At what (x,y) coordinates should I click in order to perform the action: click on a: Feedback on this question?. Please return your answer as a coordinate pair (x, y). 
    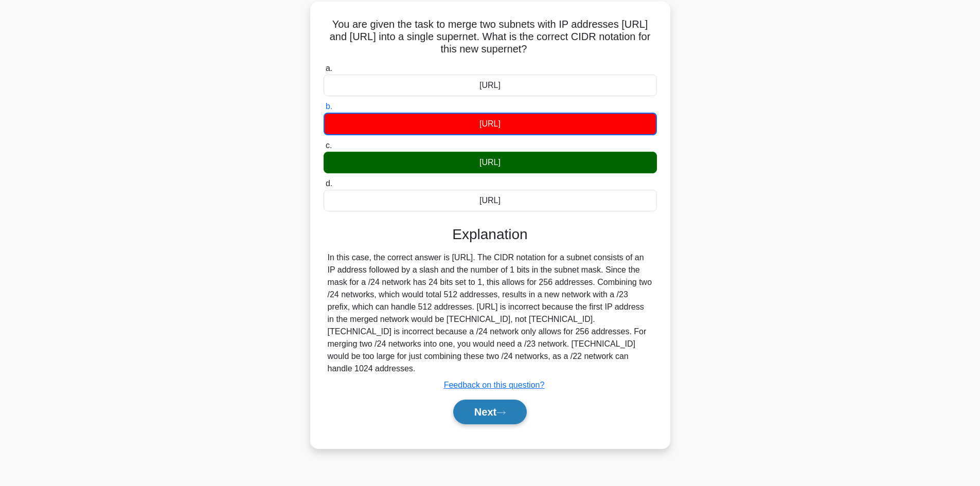
    Looking at the image, I should click on (494, 385).